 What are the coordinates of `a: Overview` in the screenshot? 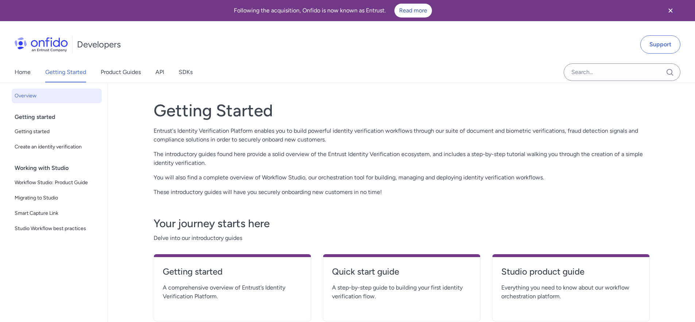 It's located at (57, 96).